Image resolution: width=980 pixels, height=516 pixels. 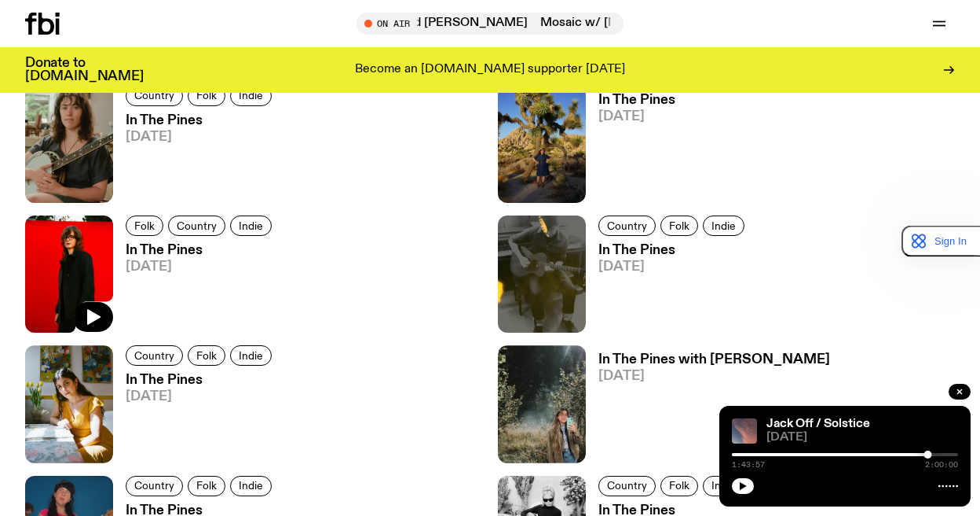 I want to click on span: Tune in live, so click(x=494, y=22).